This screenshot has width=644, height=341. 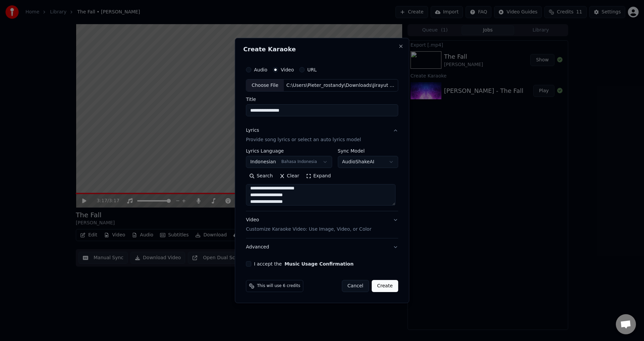 What do you see at coordinates (252, 131) in the screenshot?
I see `div: Lyrics` at bounding box center [252, 131].